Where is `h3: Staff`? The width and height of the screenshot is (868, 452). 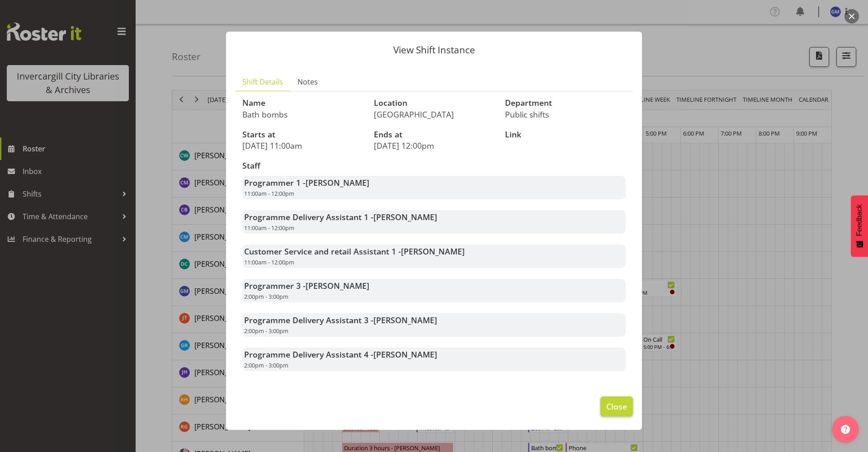
h3: Staff is located at coordinates (434, 166).